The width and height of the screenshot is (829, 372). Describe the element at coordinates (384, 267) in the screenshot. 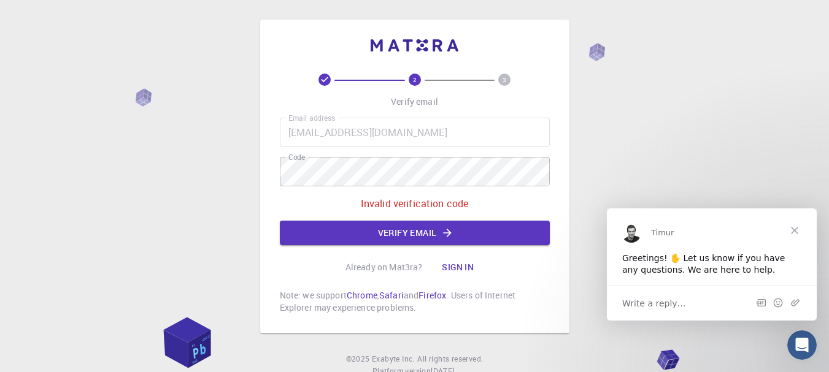

I see `p: Already on Mat3ra?` at that location.